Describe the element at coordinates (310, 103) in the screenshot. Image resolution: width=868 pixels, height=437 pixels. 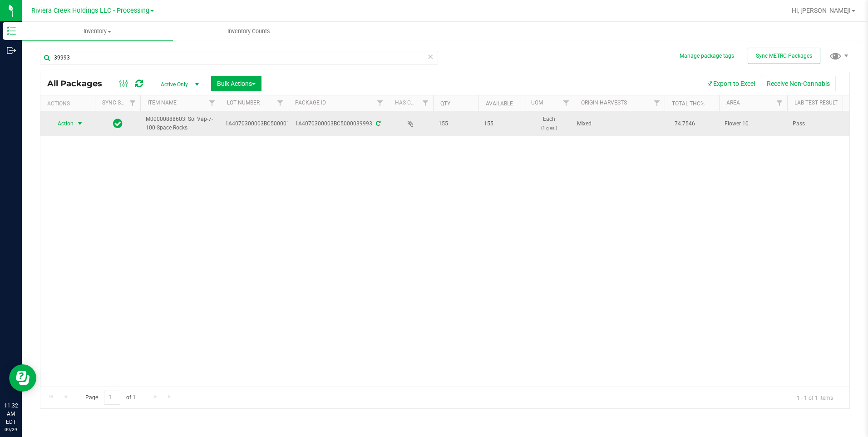
I see `a: Package ID` at that location.